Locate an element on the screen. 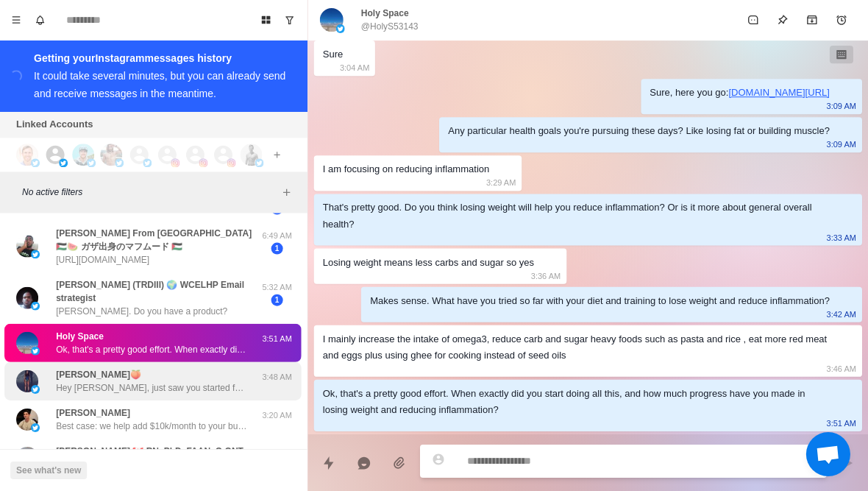 The height and width of the screenshot is (491, 868). button: Quick replies is located at coordinates (330, 463).